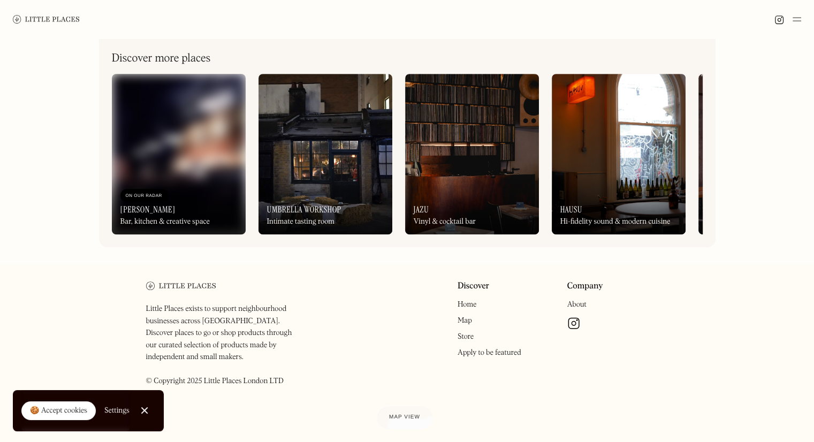 This screenshot has height=442, width=814. What do you see at coordinates (467, 304) in the screenshot?
I see `a: Home` at bounding box center [467, 304].